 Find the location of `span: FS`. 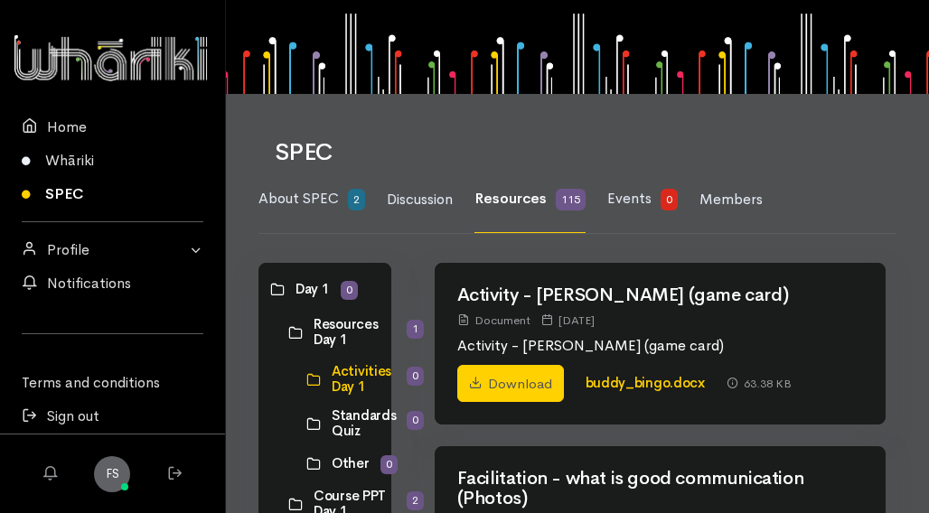

span: FS is located at coordinates (112, 474).